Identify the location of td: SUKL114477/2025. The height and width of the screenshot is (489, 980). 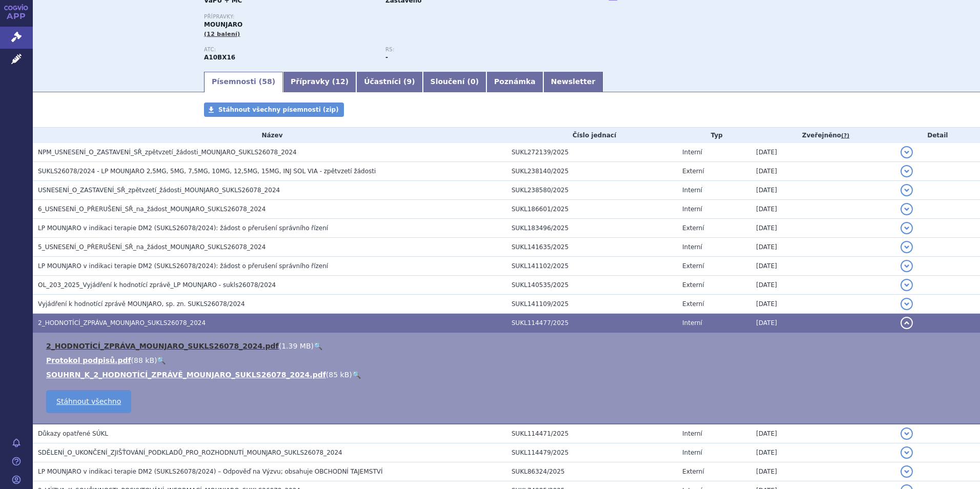
(592, 323).